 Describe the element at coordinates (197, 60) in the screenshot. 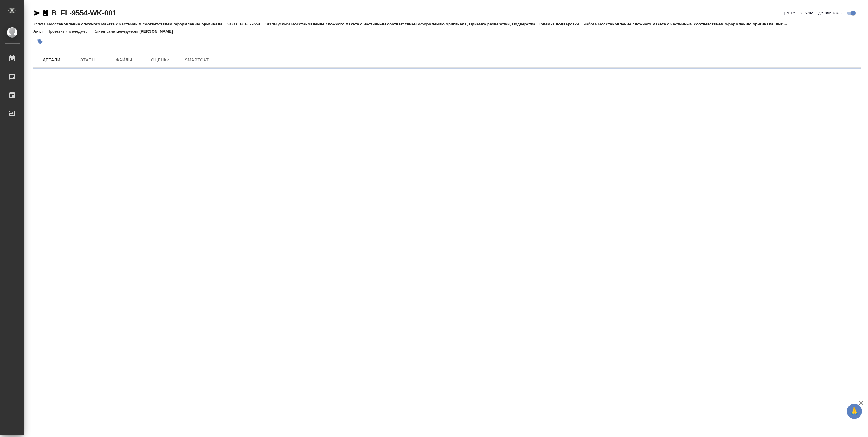

I see `span: SmartCat` at that location.